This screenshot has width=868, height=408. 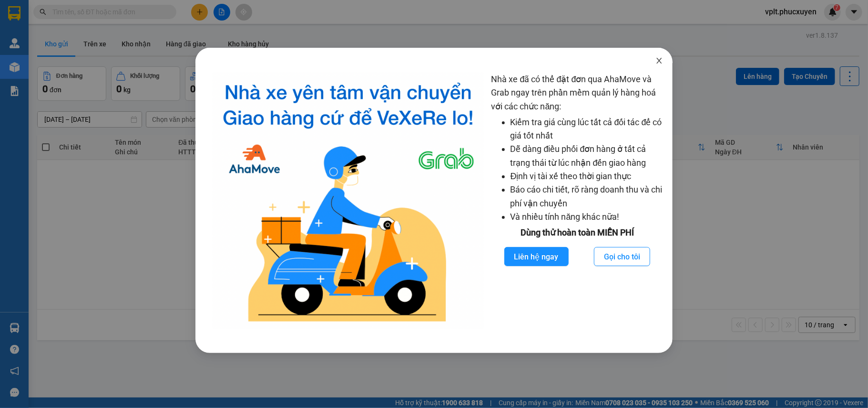 I want to click on li: Định vị tài xế theo thời gian thực, so click(x=587, y=177).